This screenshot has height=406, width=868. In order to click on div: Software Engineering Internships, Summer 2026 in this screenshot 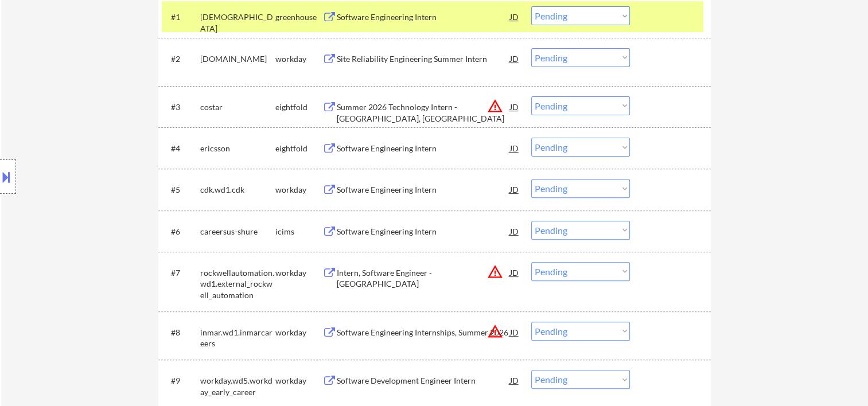, I will do `click(424, 333)`.